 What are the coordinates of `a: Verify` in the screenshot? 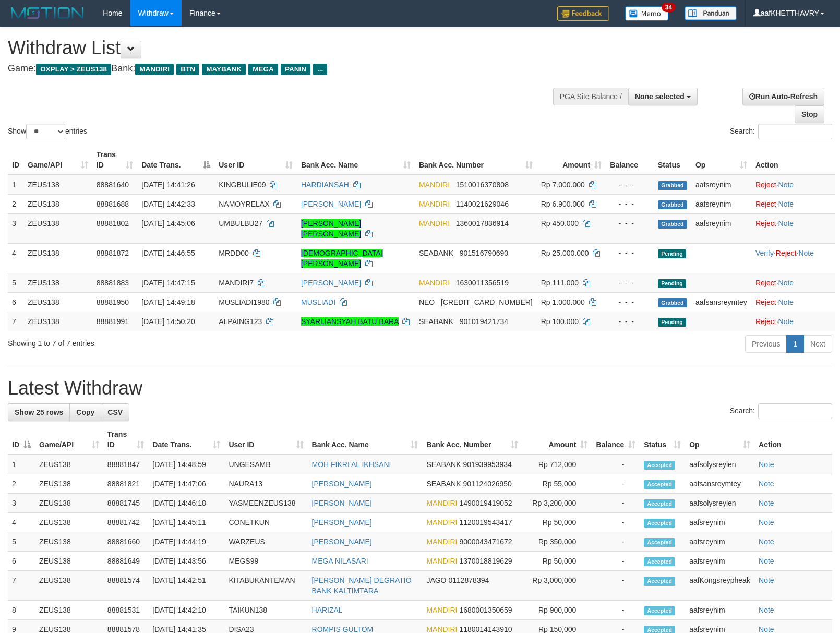 It's located at (765, 253).